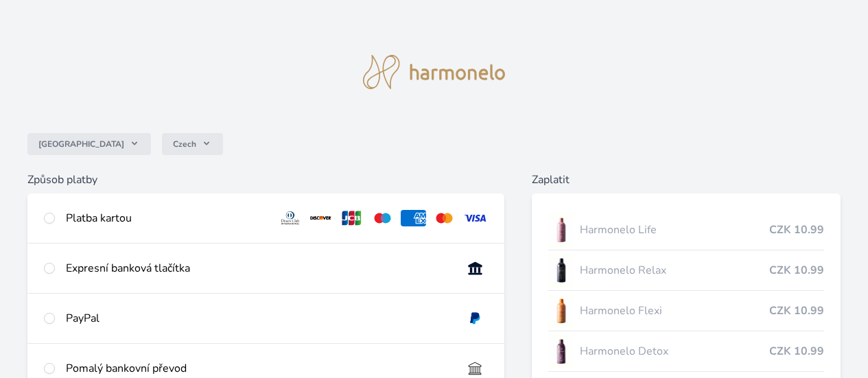  Describe the element at coordinates (352, 218) in the screenshot. I see `img: jcb.svg` at that location.